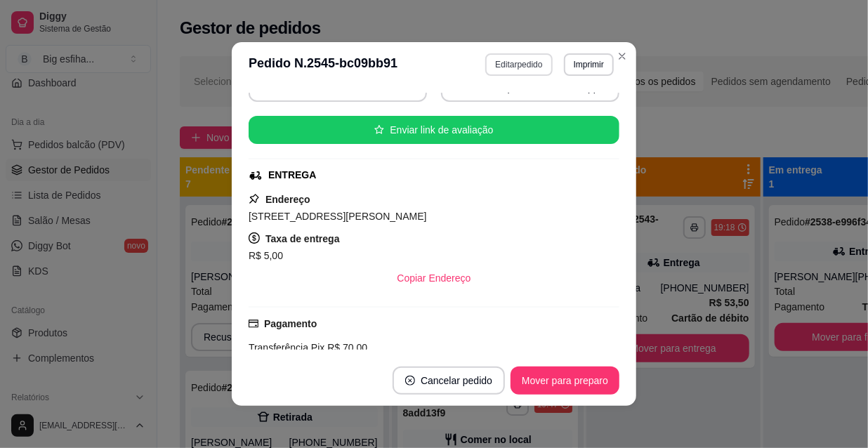 This screenshot has width=868, height=448. What do you see at coordinates (518, 65) in the screenshot?
I see `button: Editarpedido` at bounding box center [518, 65].